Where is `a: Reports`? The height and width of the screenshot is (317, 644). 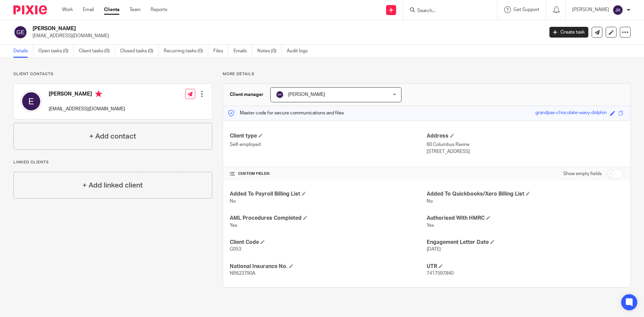 a: Reports is located at coordinates (159, 10).